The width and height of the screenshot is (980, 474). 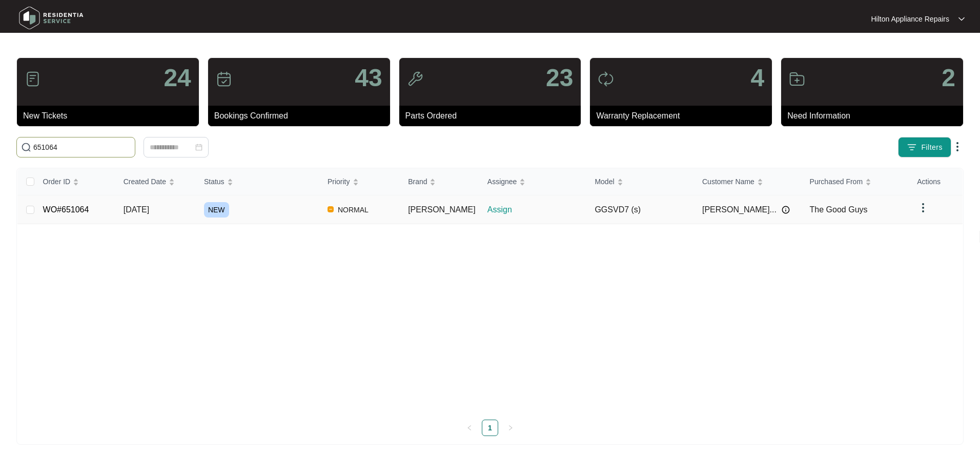 I want to click on span: Model, so click(x=604, y=181).